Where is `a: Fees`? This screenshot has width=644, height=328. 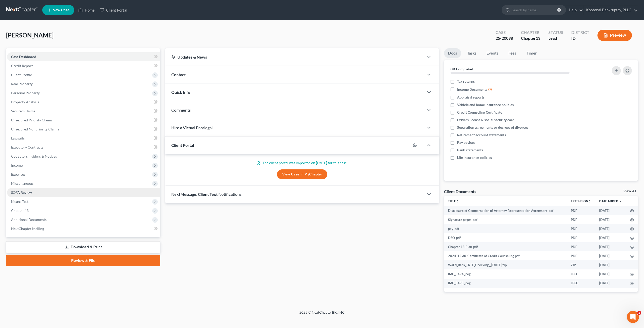
a: Fees is located at coordinates (512, 53).